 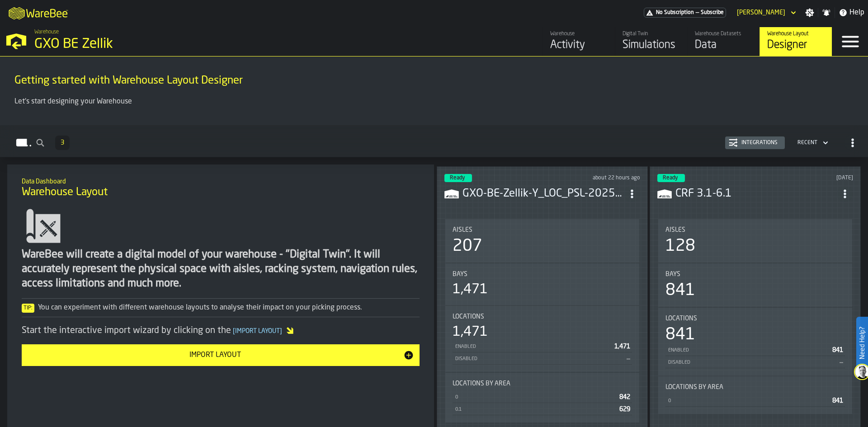 What do you see at coordinates (156, 44) in the screenshot?
I see `div: GXO BE Zellik` at bounding box center [156, 44].